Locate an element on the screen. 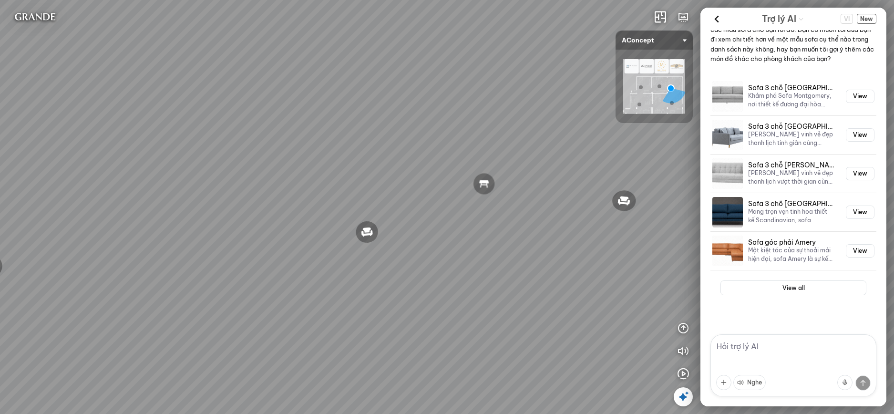  img: AConcept_CTMHTJT2R6E4.png is located at coordinates (654, 86).